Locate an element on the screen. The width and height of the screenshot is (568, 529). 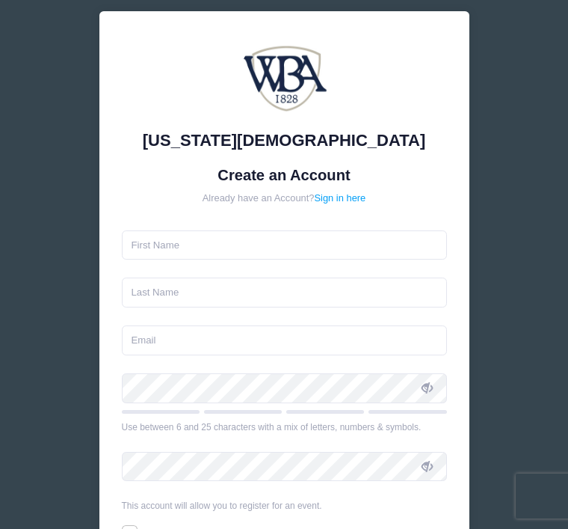
div: Use between 6 and 25 characters with a mix of letters, numbers & symbols. is located at coordinates (284, 427).